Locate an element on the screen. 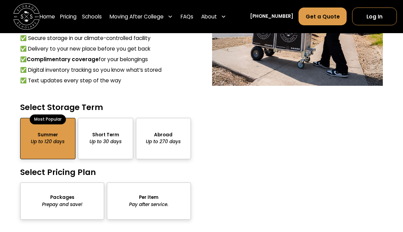 This screenshot has height=232, width=403. li: ✅ Digital inventory tracking so you know what’s stored is located at coordinates (105, 70).